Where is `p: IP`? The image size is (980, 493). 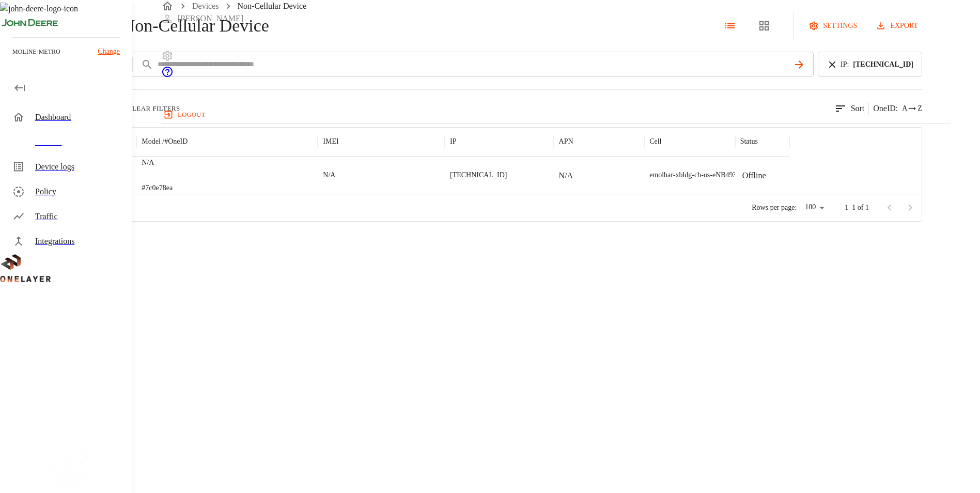 p: IP is located at coordinates (453, 142).